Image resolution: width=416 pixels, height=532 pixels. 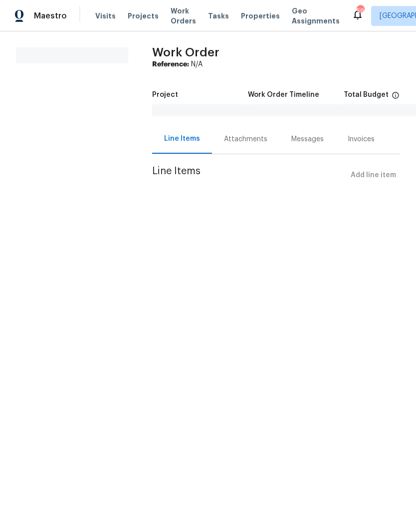 What do you see at coordinates (366, 95) in the screenshot?
I see `h5: Total Budget` at bounding box center [366, 95].